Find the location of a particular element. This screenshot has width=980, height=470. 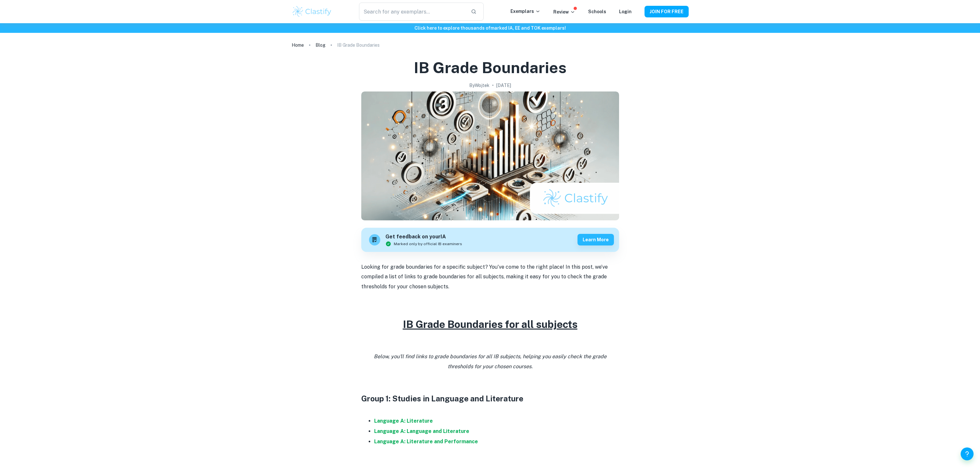

strong: Language A: Language and Literature is located at coordinates (421, 431).